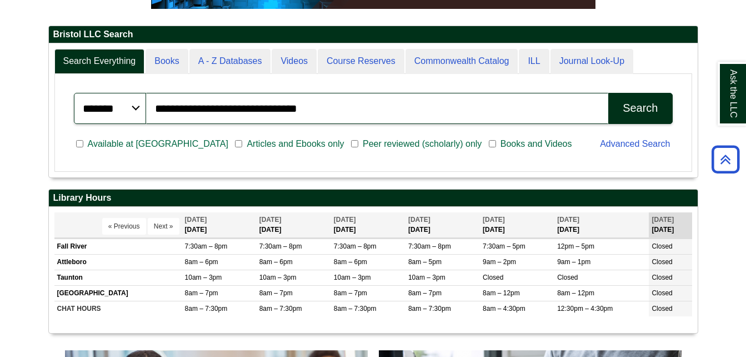  What do you see at coordinates (373, 198) in the screenshot?
I see `h2: Library Hours` at bounding box center [373, 198].